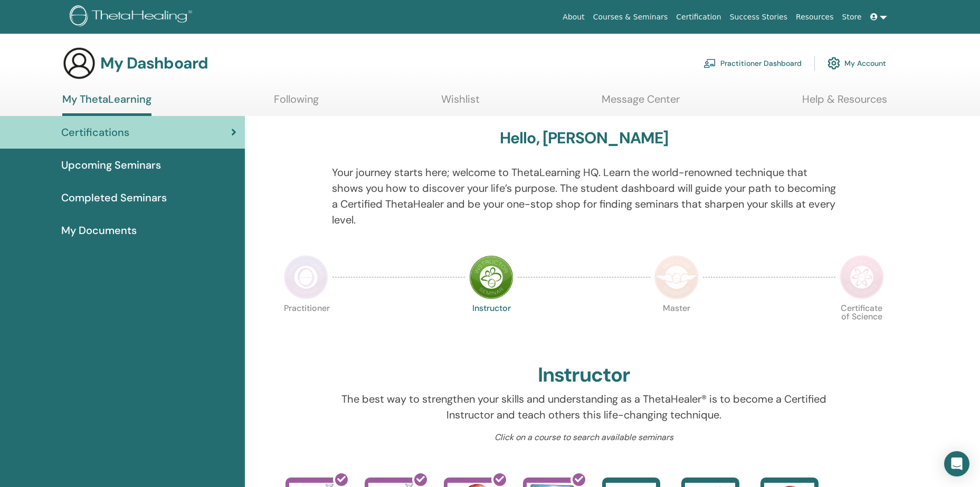 This screenshot has width=980, height=487. What do you see at coordinates (584, 437) in the screenshot?
I see `p: Click on a course to search available seminars` at bounding box center [584, 437].